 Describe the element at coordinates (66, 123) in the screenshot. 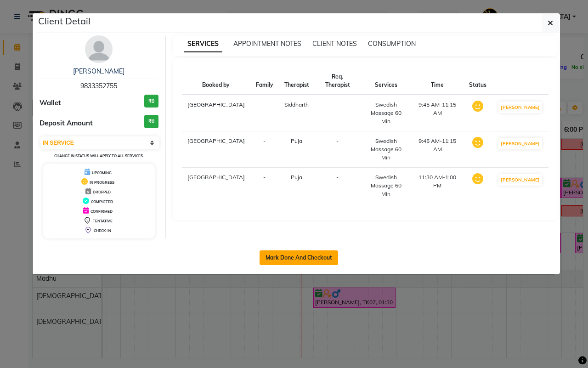

I see `span: Deposit Amount` at that location.